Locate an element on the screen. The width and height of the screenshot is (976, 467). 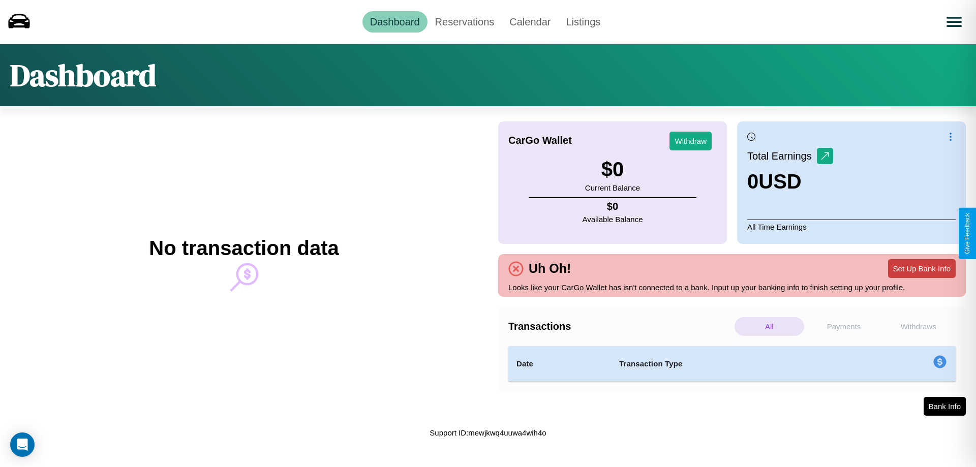
h4: $ 0 is located at coordinates (612, 206).